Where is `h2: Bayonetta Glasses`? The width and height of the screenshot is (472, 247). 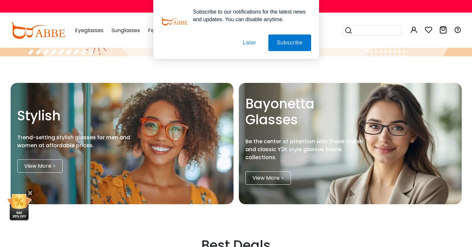
h2: Bayonetta Glasses is located at coordinates (307, 112).